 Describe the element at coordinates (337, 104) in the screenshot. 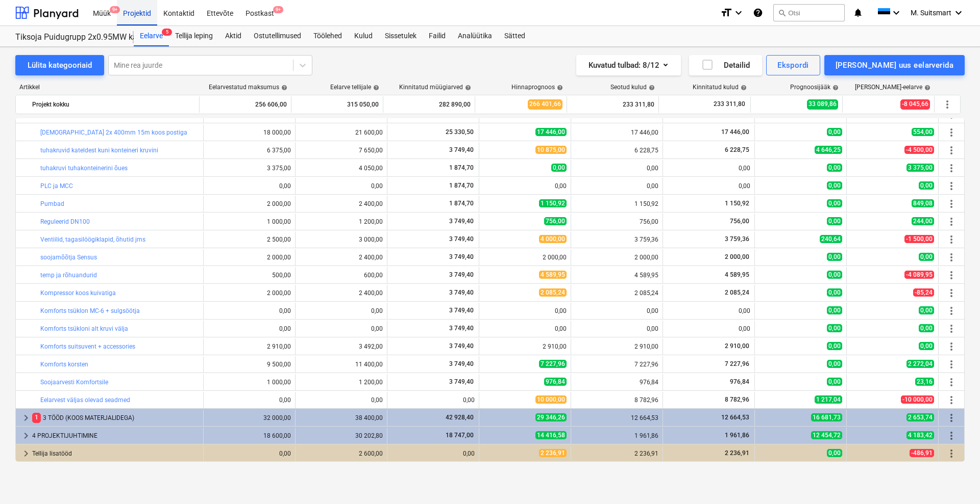

I see `div: 315 050,00` at that location.